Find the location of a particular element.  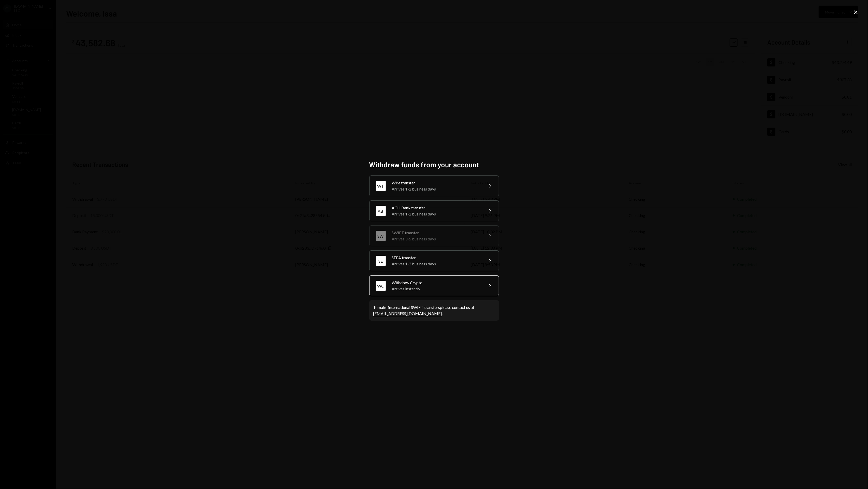

h2: Withdraw funds from your account is located at coordinates (434, 165).